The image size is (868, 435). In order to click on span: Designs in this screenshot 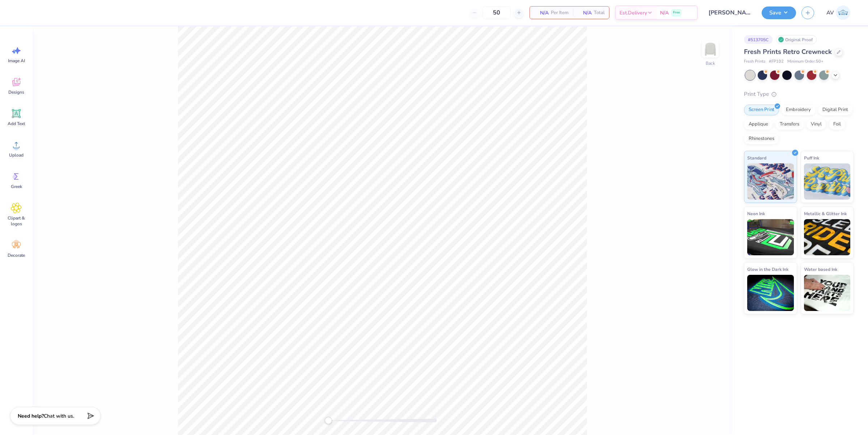, I will do `click(16, 92)`.